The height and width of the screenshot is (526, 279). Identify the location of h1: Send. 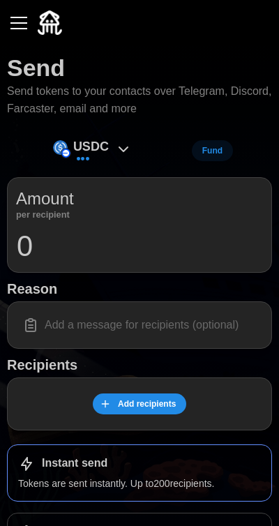
(36, 68).